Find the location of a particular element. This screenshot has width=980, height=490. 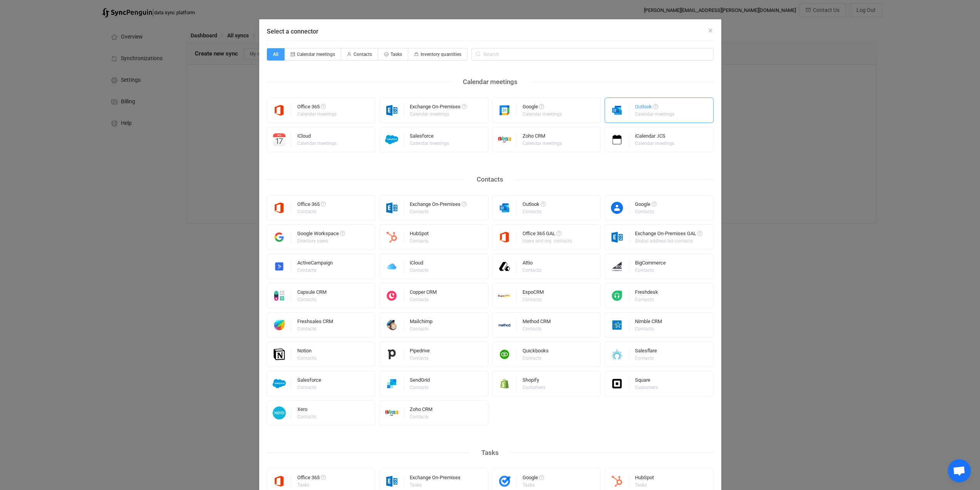

img: xero.png is located at coordinates (279, 413).